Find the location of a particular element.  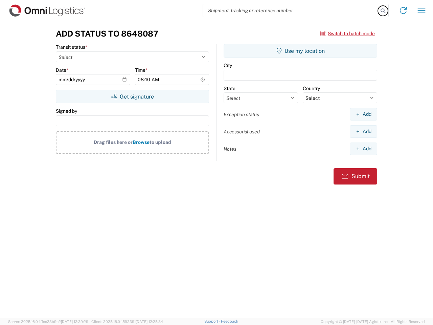

h3: Add Status to 8648087 is located at coordinates (107, 34).